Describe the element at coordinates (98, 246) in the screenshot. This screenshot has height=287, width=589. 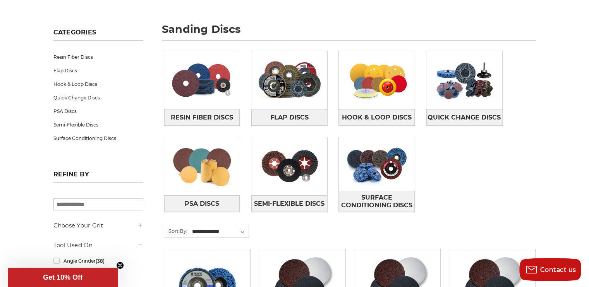
I see `h5: Tool Used On` at that location.